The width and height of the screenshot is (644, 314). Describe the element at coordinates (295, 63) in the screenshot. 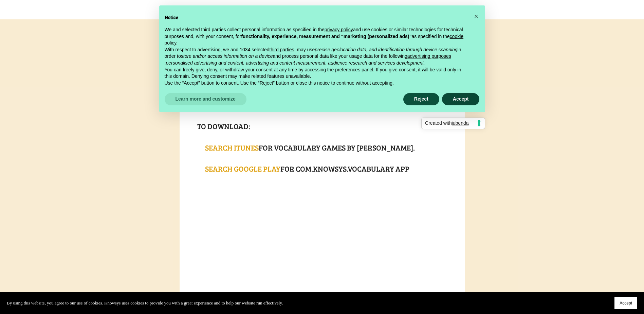

I see `em: personalised advertising and content, advertising and content measurement, audience research and ...` at that location.